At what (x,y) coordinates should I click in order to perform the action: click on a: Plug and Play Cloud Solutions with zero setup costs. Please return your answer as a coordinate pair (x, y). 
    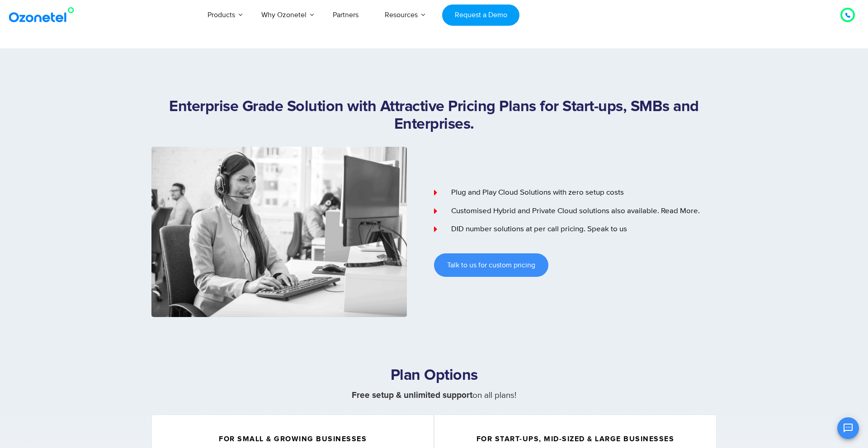
    Looking at the image, I should click on (575, 193).